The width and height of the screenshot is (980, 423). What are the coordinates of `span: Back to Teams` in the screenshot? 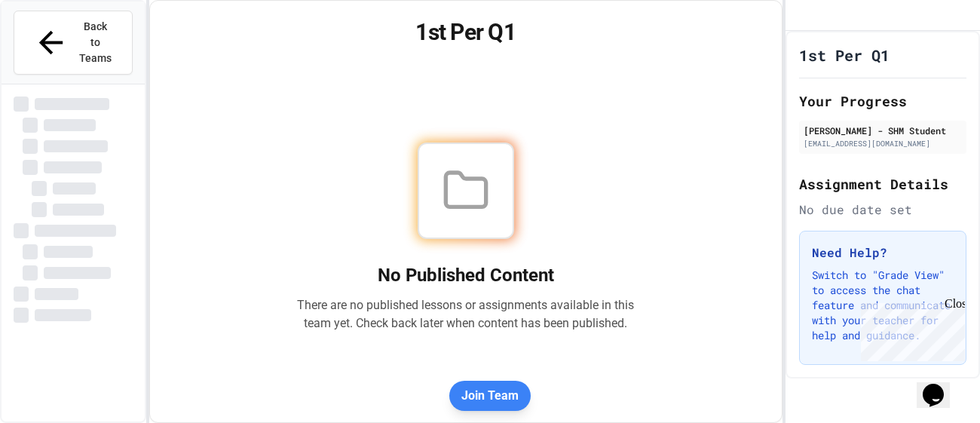 It's located at (95, 42).